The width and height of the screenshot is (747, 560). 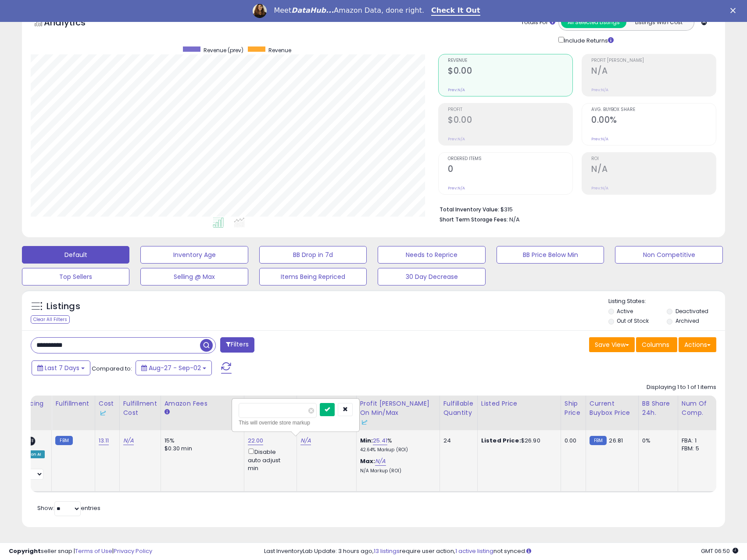 What do you see at coordinates (296, 422) in the screenshot?
I see `div: This will override store markup` at bounding box center [296, 422].